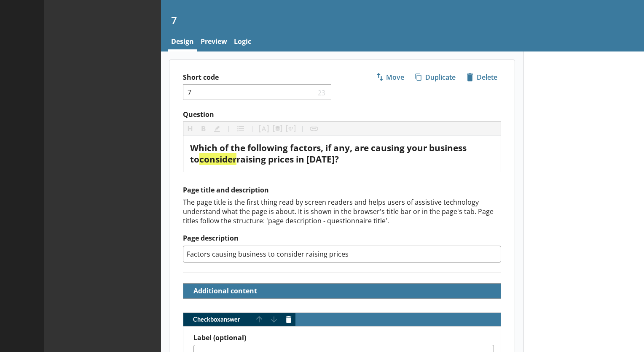 The height and width of the screenshot is (352, 644). Describe the element at coordinates (342, 115) in the screenshot. I see `label: Question` at that location.